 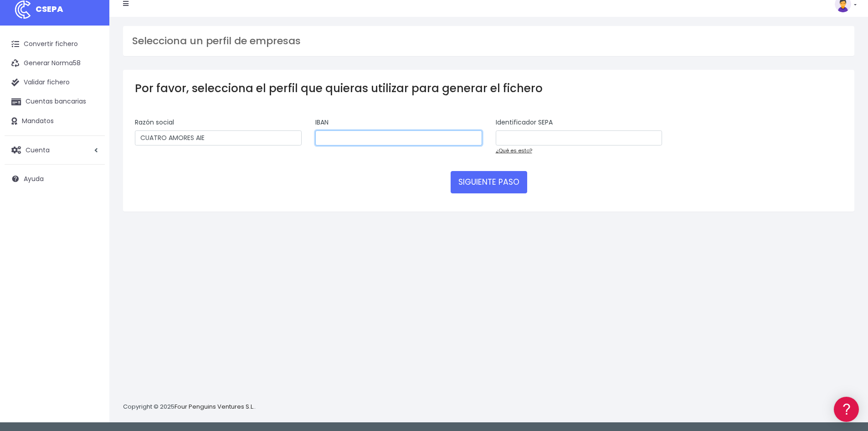 What do you see at coordinates (55, 121) in the screenshot?
I see `a: Mandatos` at bounding box center [55, 121].